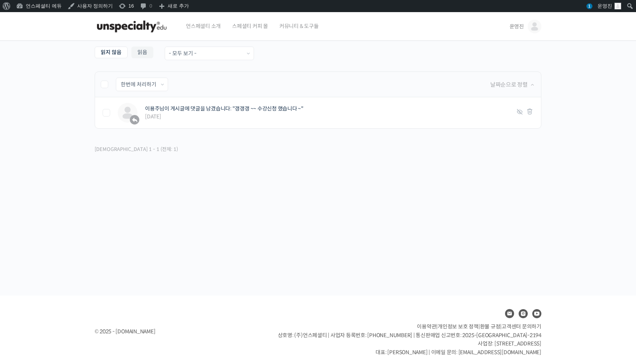  What do you see at coordinates (224, 109) in the screenshot?
I see `a: 이용주님이 게시글에 댓글을 남겼습니다: "갱갱갱 ~~ 수강신청 했습니다 ~"` at bounding box center [224, 109].